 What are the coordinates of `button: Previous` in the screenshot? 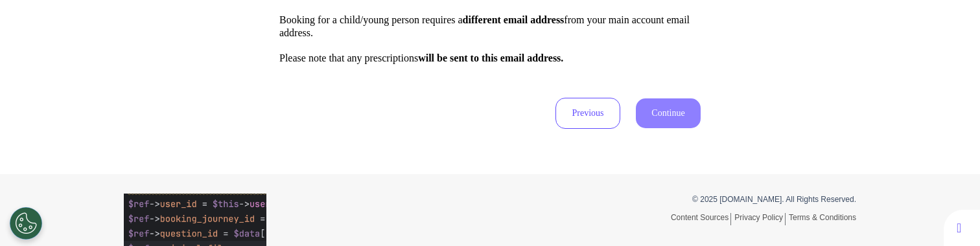 It's located at (588, 113).